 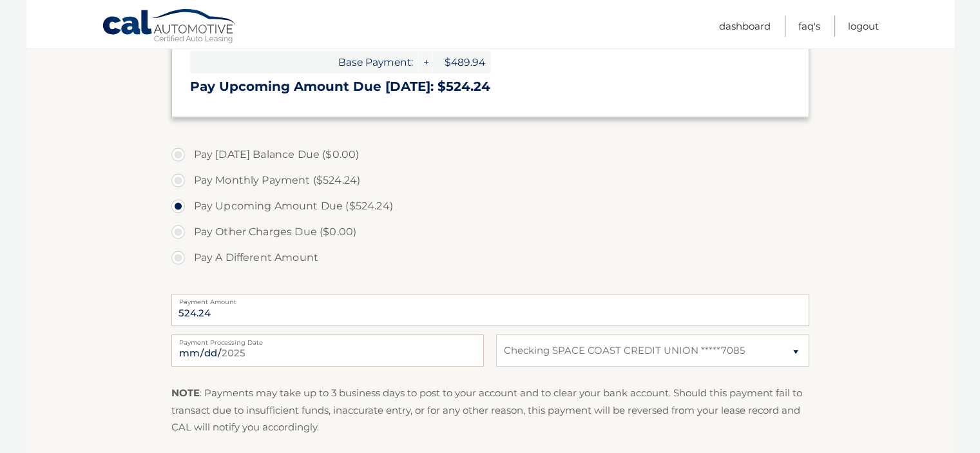 What do you see at coordinates (491, 410) in the screenshot?
I see `p: : Payments may take up to 3 business days to post to your account and to clear your bank account....` at bounding box center [491, 410].